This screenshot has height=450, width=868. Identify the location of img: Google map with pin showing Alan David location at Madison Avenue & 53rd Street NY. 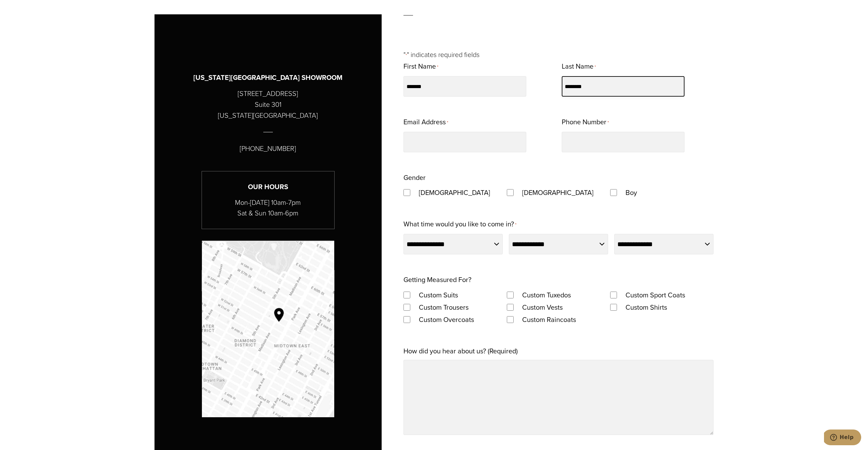
(268, 329).